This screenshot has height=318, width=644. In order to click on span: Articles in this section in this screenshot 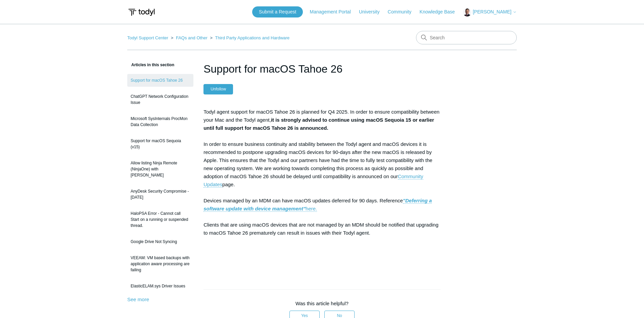, I will do `click(151, 65)`.